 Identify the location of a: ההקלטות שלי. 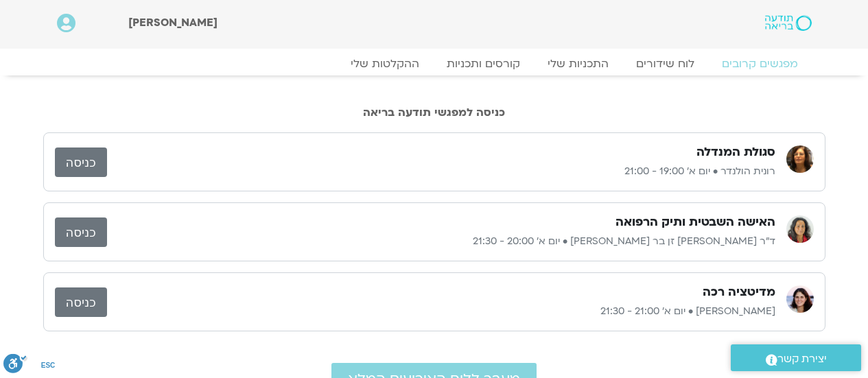
(385, 64).